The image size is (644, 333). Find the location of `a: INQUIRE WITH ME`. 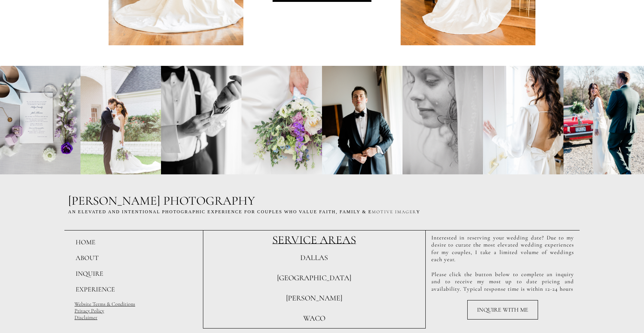

a: INQUIRE WITH ME is located at coordinates (502, 310).